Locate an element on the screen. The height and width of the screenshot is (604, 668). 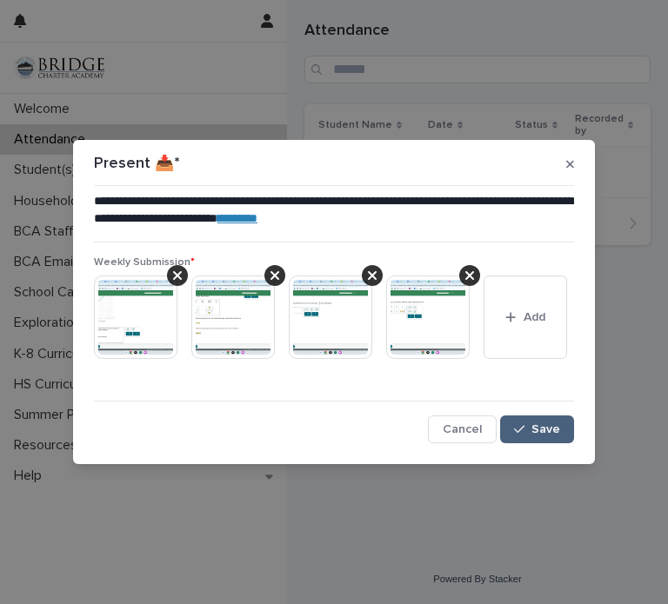
span: Cancel is located at coordinates (462, 430).